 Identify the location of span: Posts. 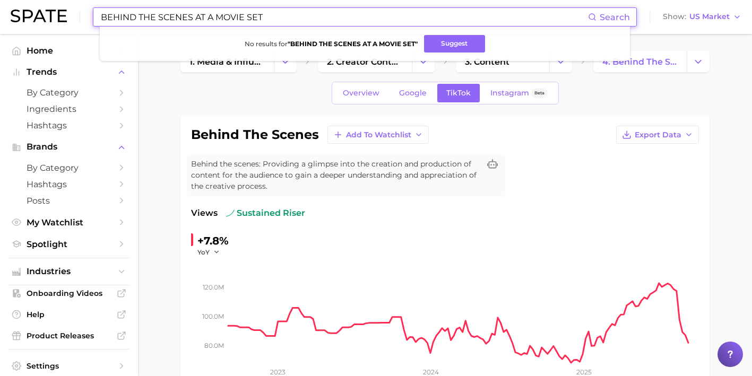
(69, 201).